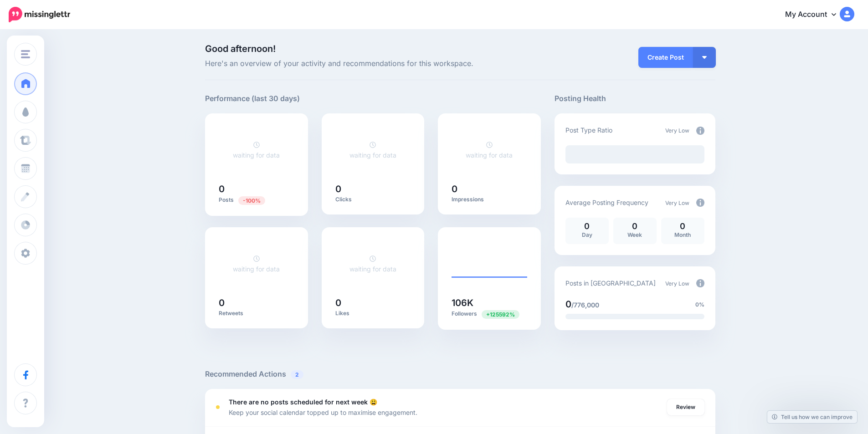  What do you see at coordinates (252, 200) in the screenshot?
I see `span: Previous period: 18` at bounding box center [252, 200].